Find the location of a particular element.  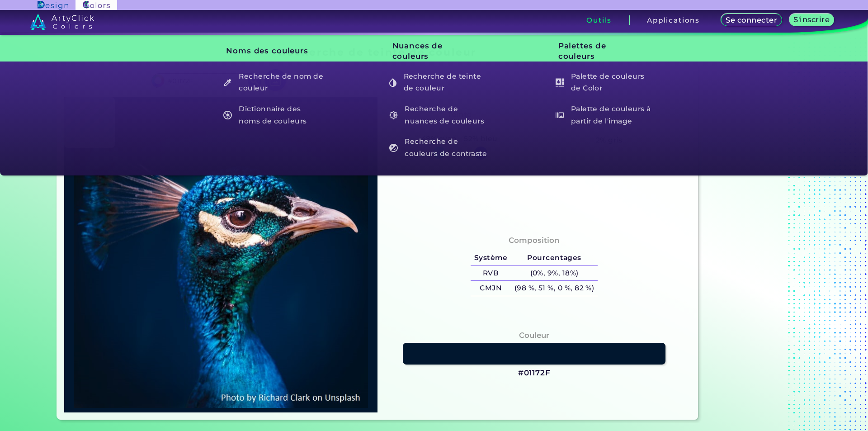

font: Palette de couleurs à partir de l'image is located at coordinates (611, 114).